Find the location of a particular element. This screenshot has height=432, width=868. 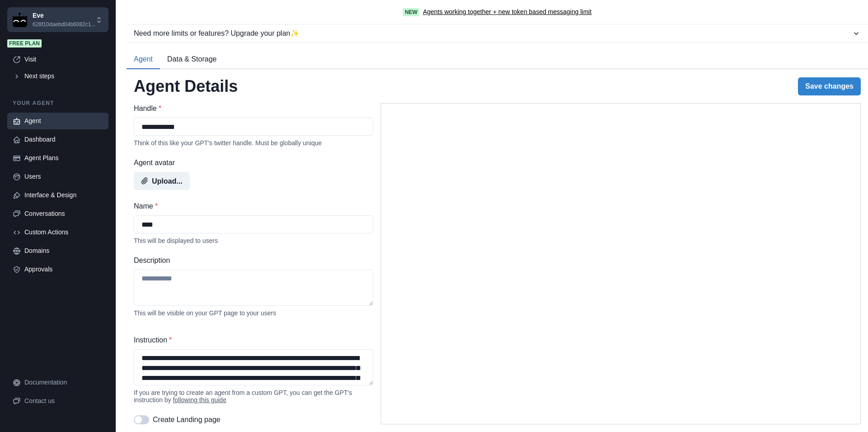

div: Next steps is located at coordinates (64, 76).